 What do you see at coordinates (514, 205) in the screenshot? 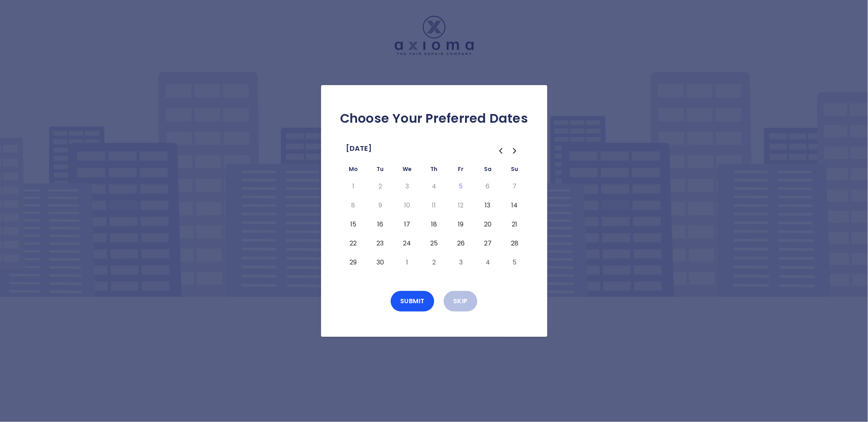
I see `button: Sunday, September 14th, 2025` at bounding box center [514, 205].